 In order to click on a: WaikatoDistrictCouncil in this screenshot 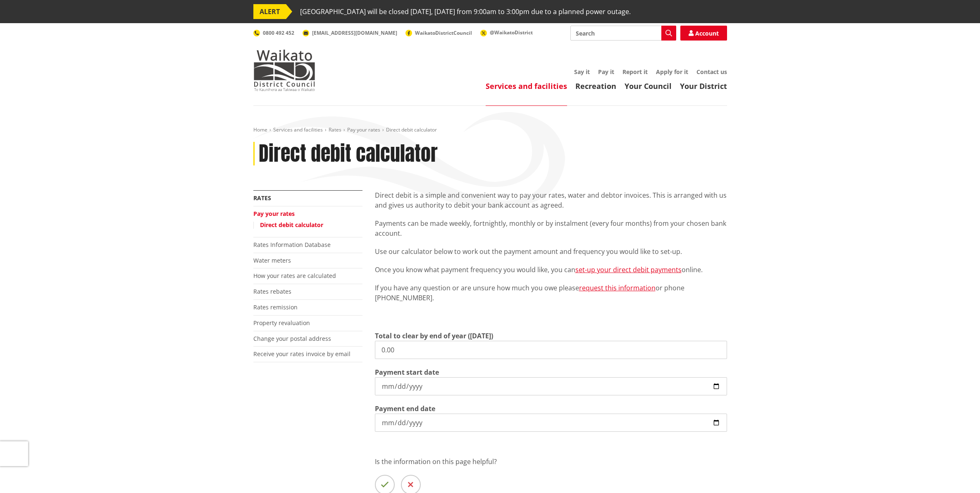, I will do `click(438, 32)`.